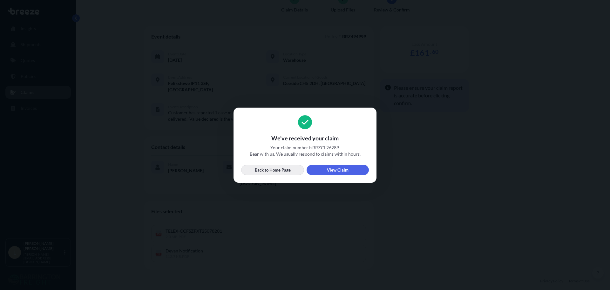 This screenshot has width=610, height=290. What do you see at coordinates (338, 170) in the screenshot?
I see `p: View Claim` at bounding box center [338, 170].